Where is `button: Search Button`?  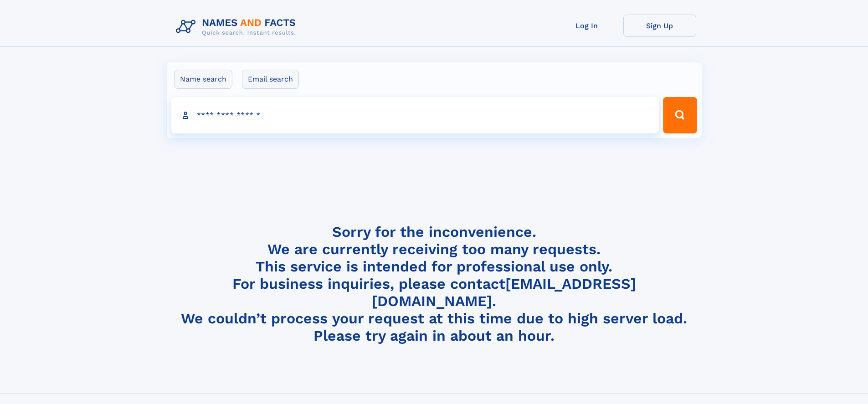 button: Search Button is located at coordinates (680, 116).